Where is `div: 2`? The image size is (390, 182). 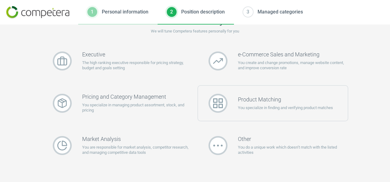
div: 2 is located at coordinates (172, 12).